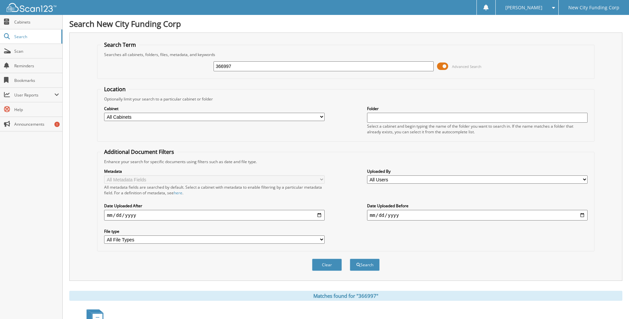  What do you see at coordinates (346, 99) in the screenshot?
I see `div: Optionally limit your search to a particular cabinet or folder` at bounding box center [346, 99].